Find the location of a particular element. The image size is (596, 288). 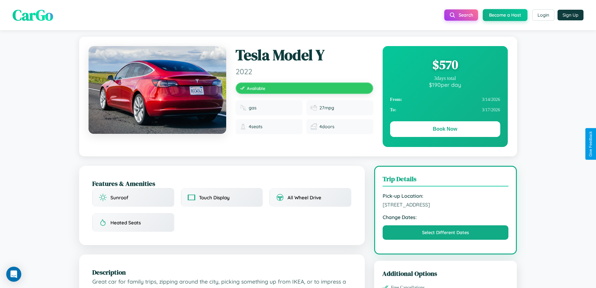

strong: To: is located at coordinates (394, 110).